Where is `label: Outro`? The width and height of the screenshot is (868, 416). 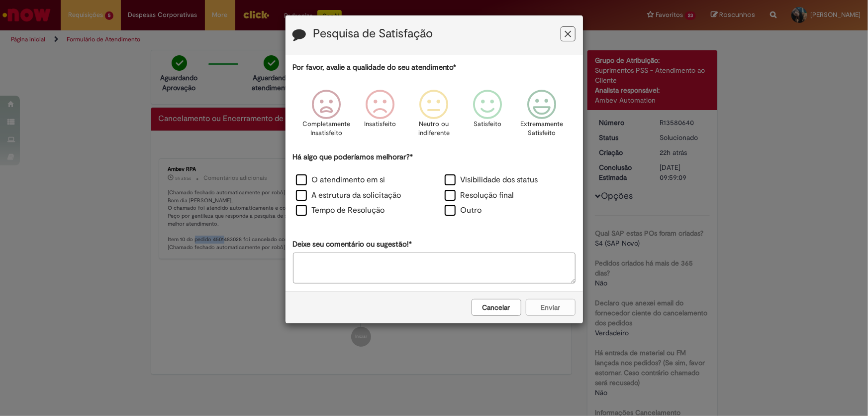
label: Outro is located at coordinates (464, 210).